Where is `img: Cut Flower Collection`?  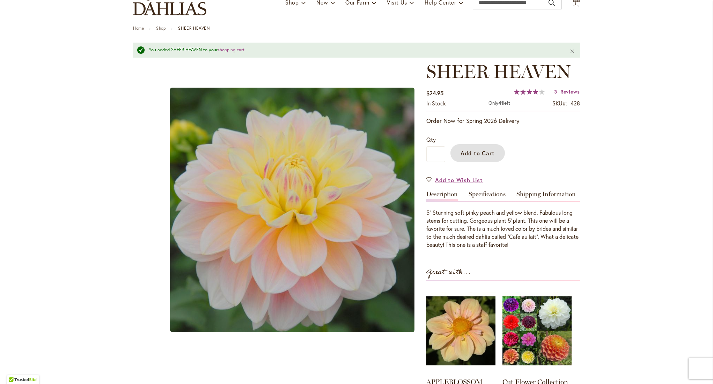
img: Cut Flower Collection is located at coordinates (537, 331).